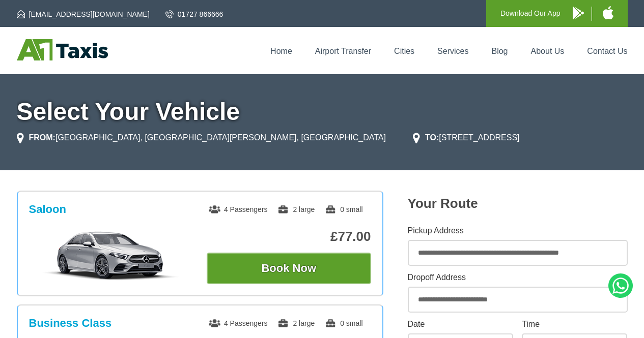 This screenshot has width=644, height=338. I want to click on p: £77.00, so click(289, 237).